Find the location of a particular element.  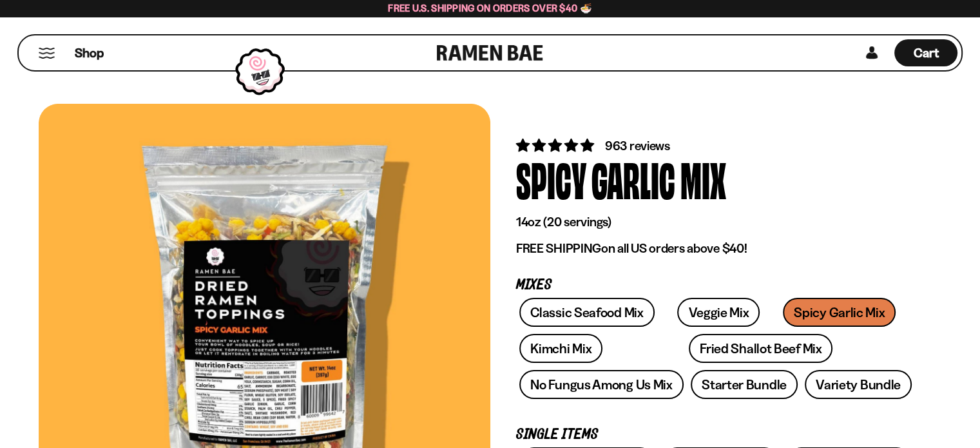

span: 963 reviews is located at coordinates (637, 145).